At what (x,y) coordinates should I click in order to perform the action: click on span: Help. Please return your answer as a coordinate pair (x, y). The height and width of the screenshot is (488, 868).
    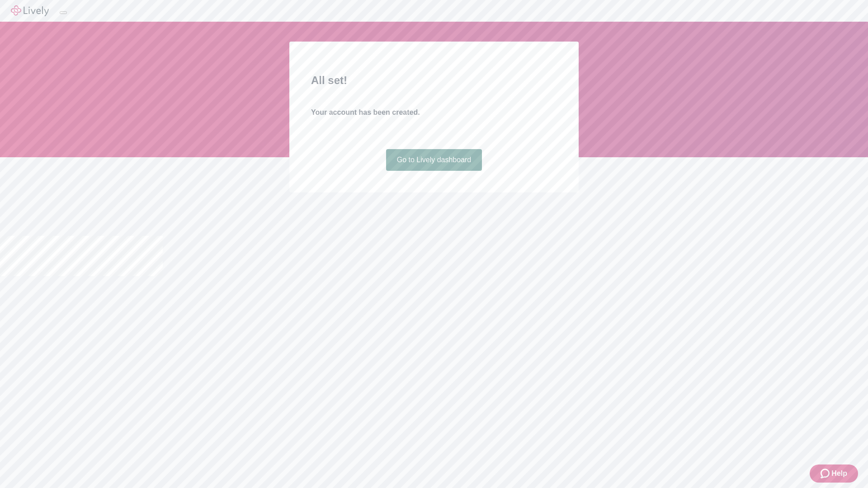
    Looking at the image, I should click on (839, 474).